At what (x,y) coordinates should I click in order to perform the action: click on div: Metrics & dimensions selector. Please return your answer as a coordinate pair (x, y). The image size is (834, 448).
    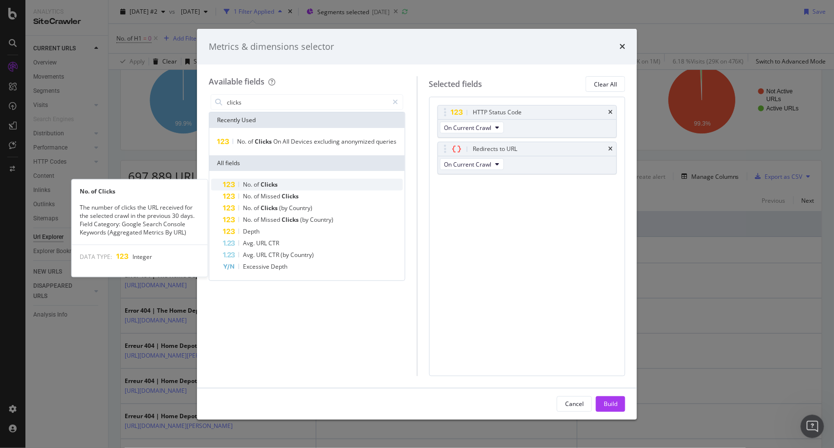
    Looking at the image, I should click on (271, 47).